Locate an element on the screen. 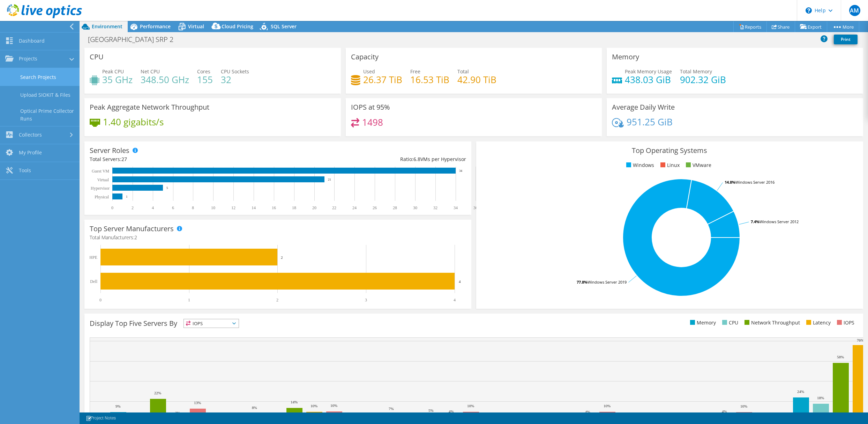  h3: Memory is located at coordinates (626, 57).